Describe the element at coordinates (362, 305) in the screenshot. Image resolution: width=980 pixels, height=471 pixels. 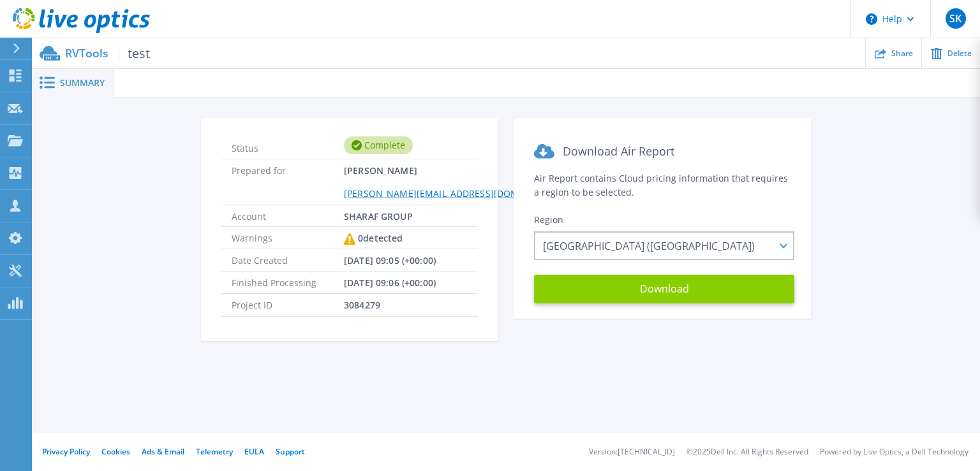
I see `span: 3084279` at that location.